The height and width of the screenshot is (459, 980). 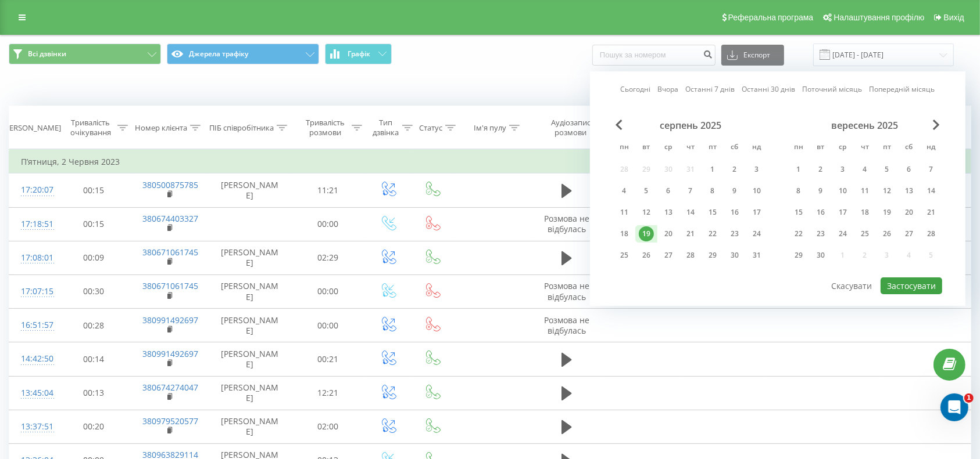 What do you see at coordinates (33, 325) in the screenshot?
I see `div: 16:51:57` at bounding box center [33, 325].